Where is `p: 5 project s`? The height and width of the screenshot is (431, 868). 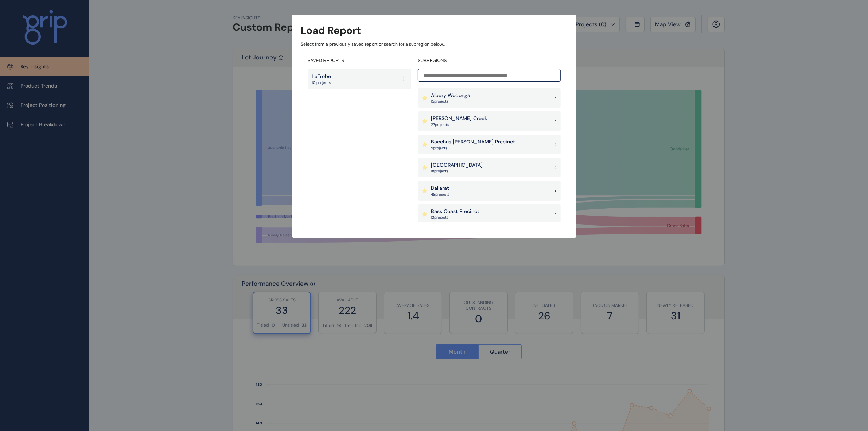 p: 5 project s is located at coordinates (474, 148).